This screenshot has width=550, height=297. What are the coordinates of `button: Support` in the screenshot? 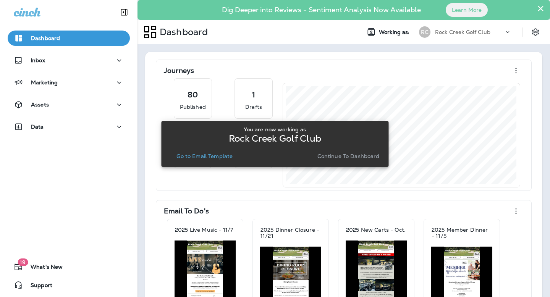 It's located at (69, 285).